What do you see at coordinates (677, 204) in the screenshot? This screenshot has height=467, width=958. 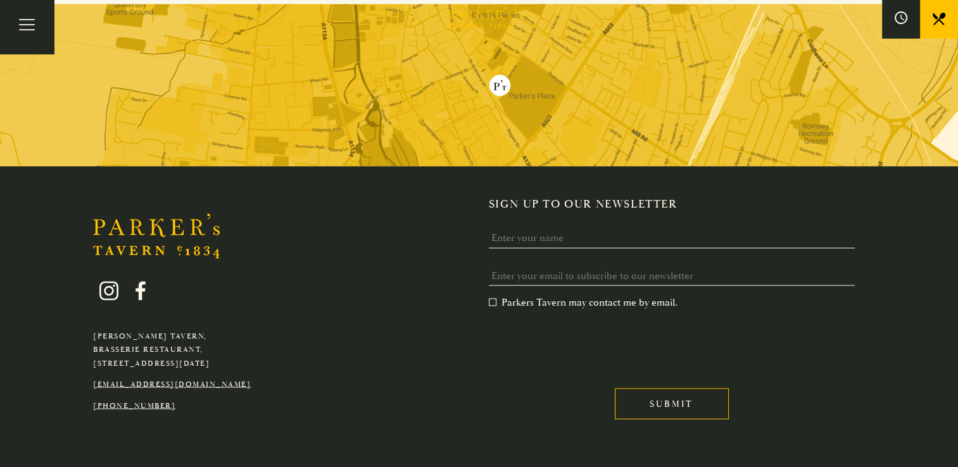 I see `h2: Sign up to our newsletter` at bounding box center [677, 204].